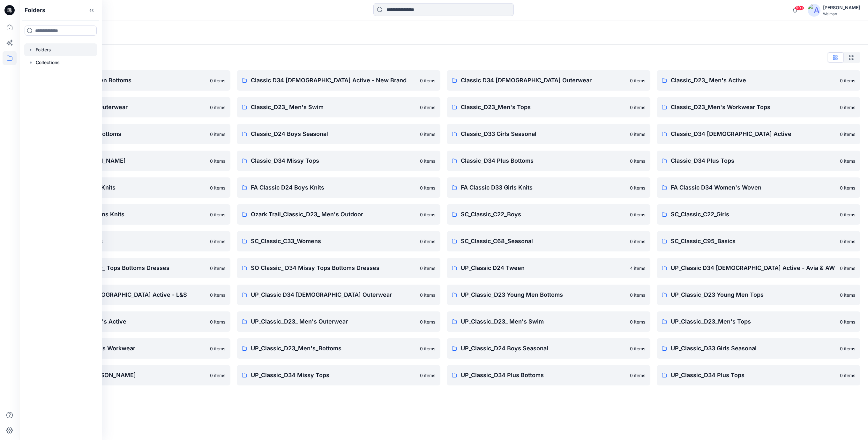  Describe the element at coordinates (758, 348) in the screenshot. I see `a: UP_Classic_D33 Girls Seasonal0 items` at that location.